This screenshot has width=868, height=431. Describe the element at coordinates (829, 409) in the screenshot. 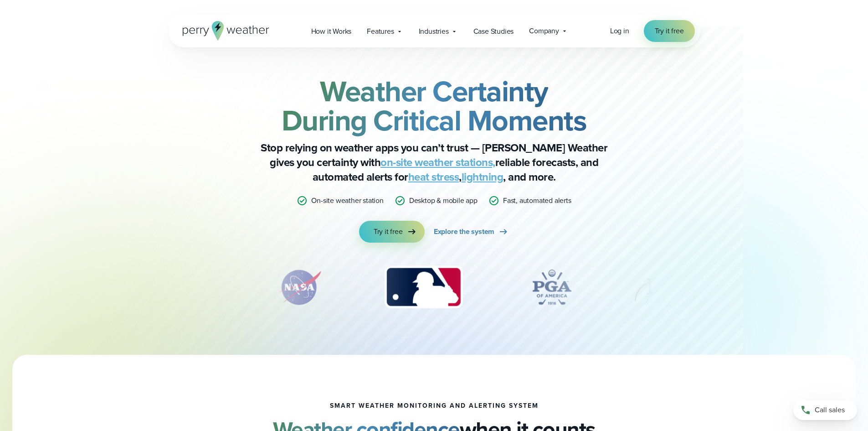

I see `span: Call sales` at that location.